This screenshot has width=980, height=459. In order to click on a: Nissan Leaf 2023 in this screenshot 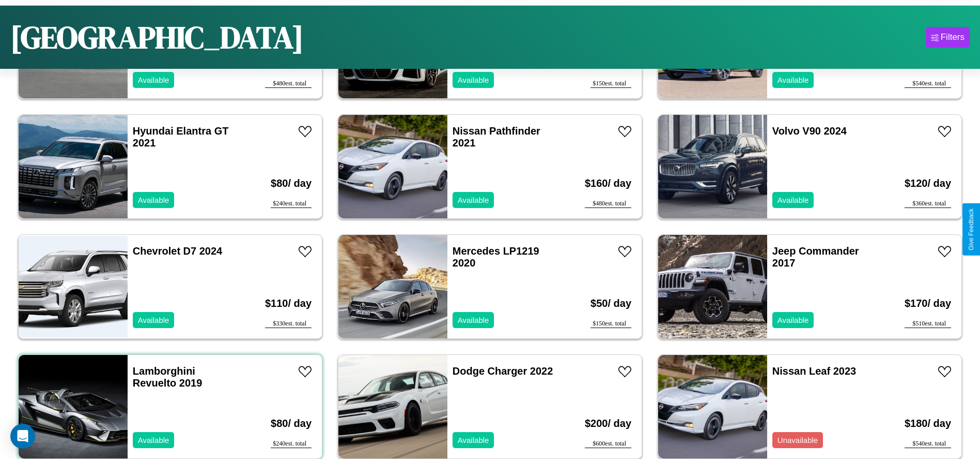, I will do `click(814, 371)`.